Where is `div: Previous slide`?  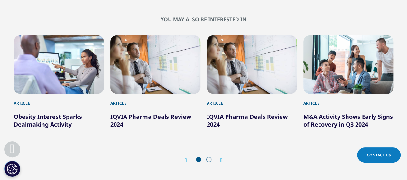 div: Previous slide is located at coordinates (189, 160).